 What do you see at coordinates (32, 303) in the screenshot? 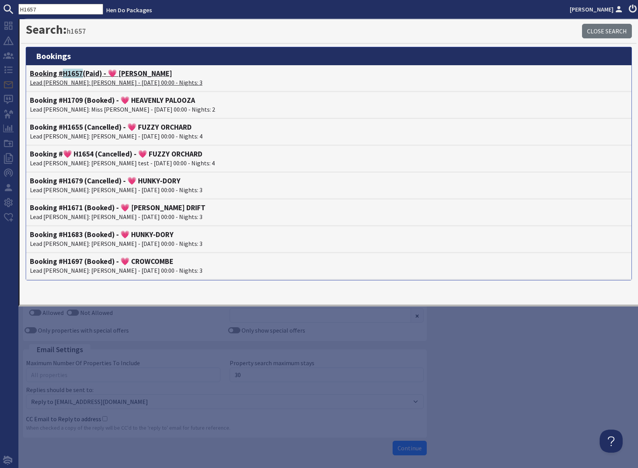
I see `label: Pets` at bounding box center [32, 303].